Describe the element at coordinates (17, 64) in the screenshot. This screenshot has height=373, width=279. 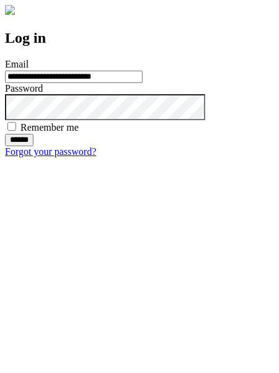
I see `label: Email` at that location.